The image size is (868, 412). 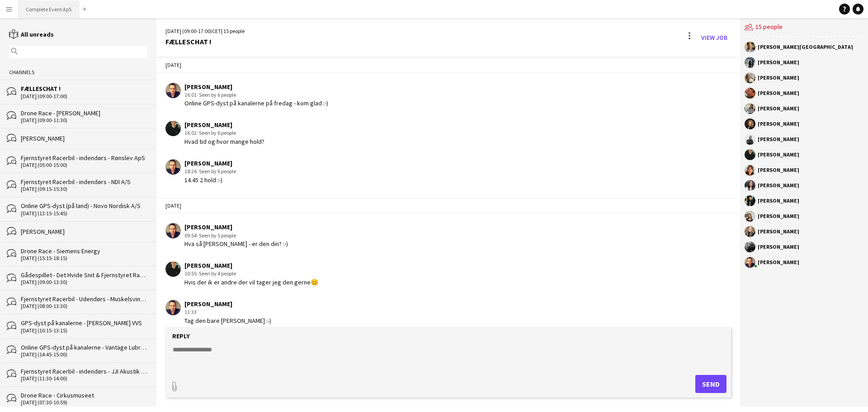 I want to click on div: Fjernstyret Racerbil - Udendørs - Muskelsvindfonden, so click(x=84, y=299).